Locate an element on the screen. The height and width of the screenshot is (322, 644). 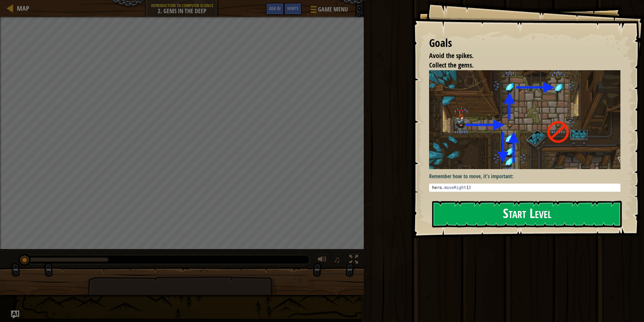
a: Map is located at coordinates (22, 8).